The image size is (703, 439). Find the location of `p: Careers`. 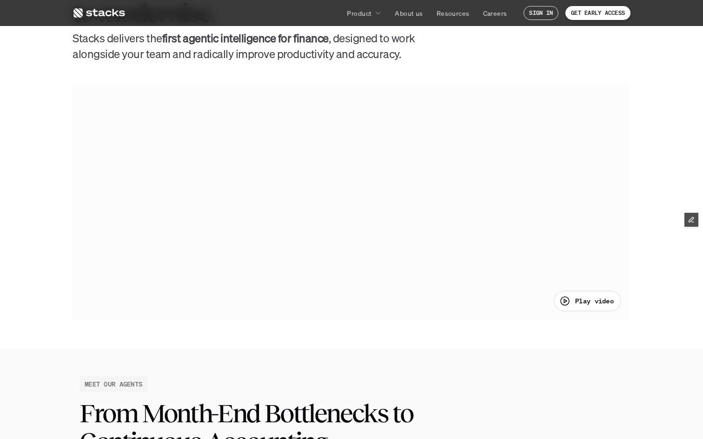

p: Careers is located at coordinates (495, 13).